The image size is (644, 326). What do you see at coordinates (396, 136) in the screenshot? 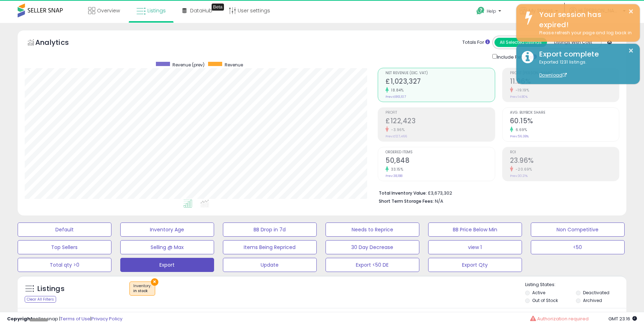
I see `small: Prev: £127,466` at bounding box center [396, 136].